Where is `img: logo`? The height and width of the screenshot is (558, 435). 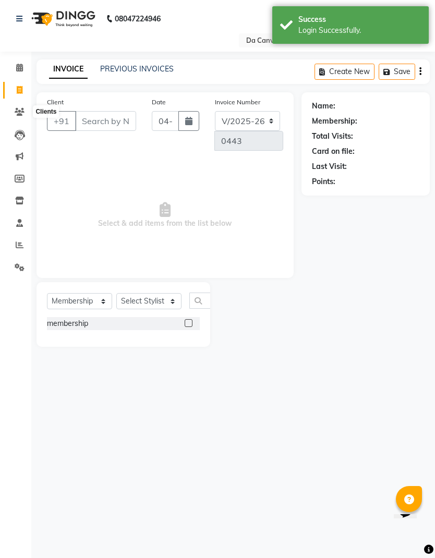 img: logo is located at coordinates (62, 19).